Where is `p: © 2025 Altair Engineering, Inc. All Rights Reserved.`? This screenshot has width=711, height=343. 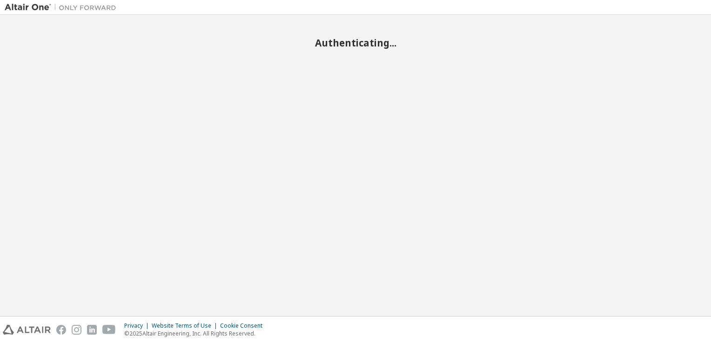
p: © 2025 Altair Engineering, Inc. All Rights Reserved. is located at coordinates (196, 334).